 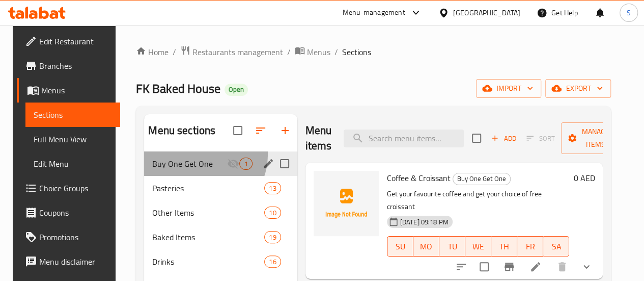 What do you see at coordinates (208, 212) in the screenshot?
I see `span: Other Items` at bounding box center [208, 212].